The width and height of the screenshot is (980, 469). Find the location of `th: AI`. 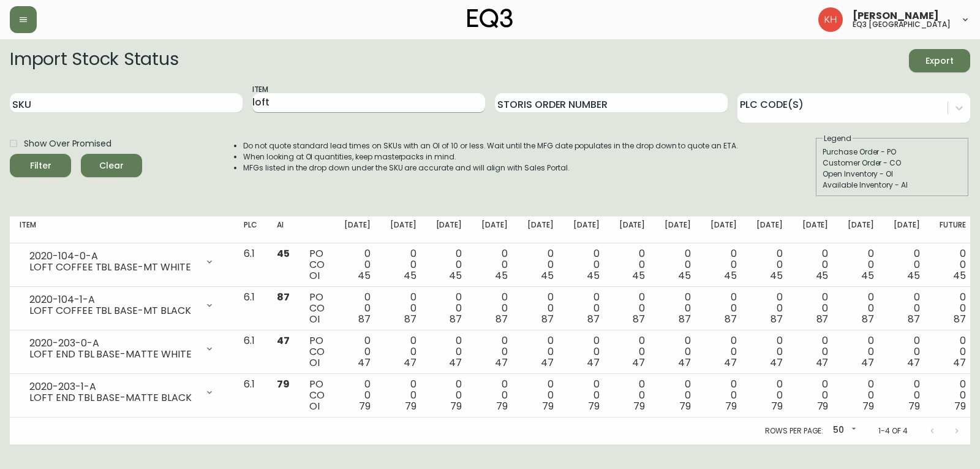

th: AI is located at coordinates (283, 230).